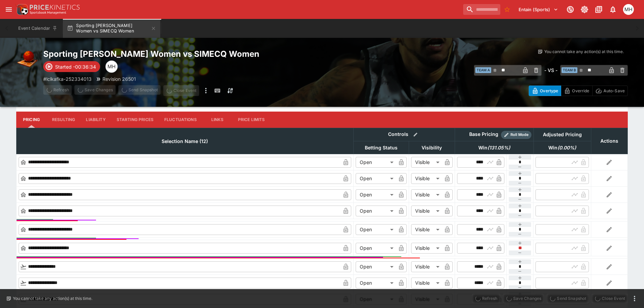 The image size is (644, 308). I want to click on button: Select Tenant, so click(538, 9).